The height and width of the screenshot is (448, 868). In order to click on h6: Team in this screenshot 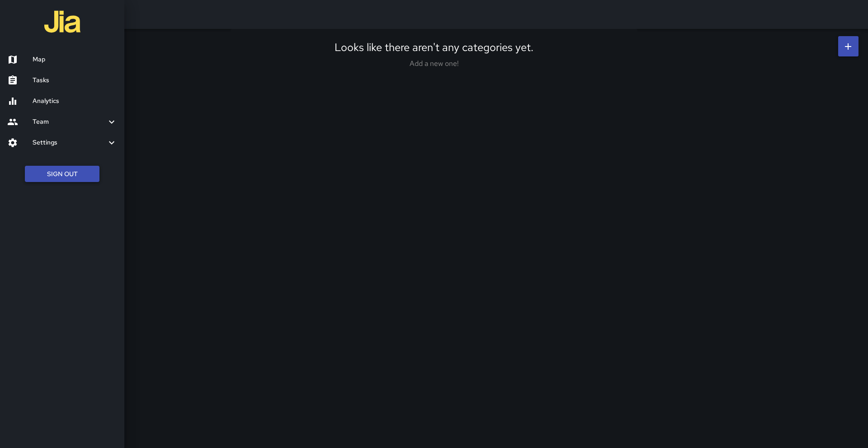, I will do `click(69, 122)`.